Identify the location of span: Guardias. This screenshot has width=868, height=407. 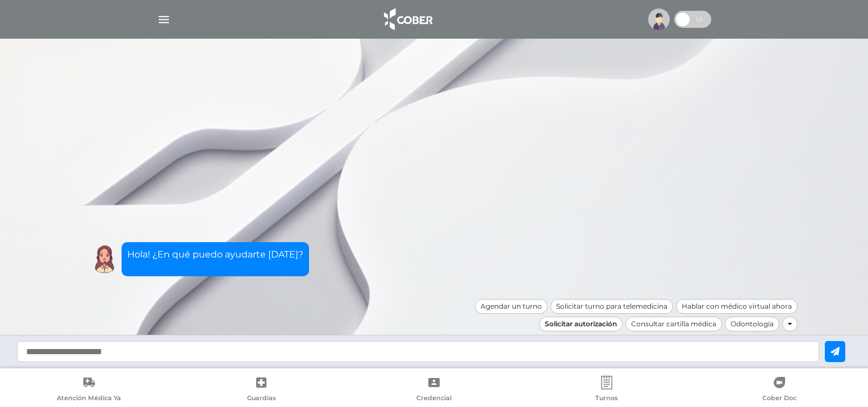
(261, 399).